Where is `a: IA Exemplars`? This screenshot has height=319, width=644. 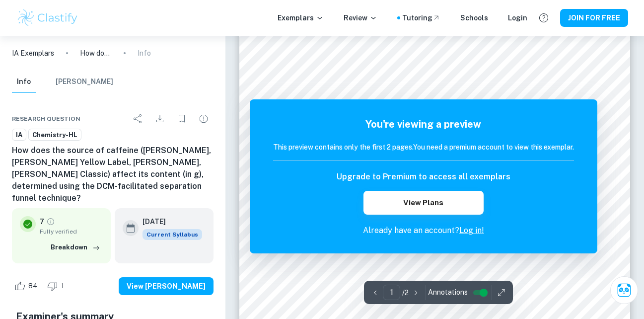
a: IA Exemplars is located at coordinates (33, 53).